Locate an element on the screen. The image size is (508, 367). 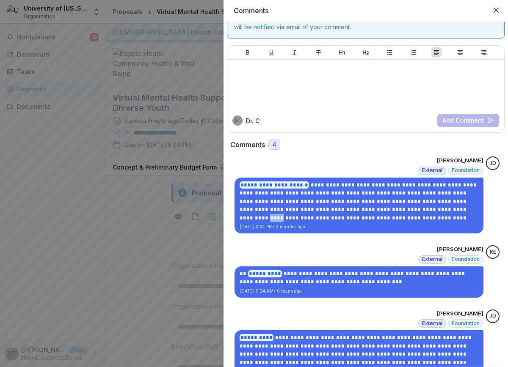
button: Heading 2 is located at coordinates (365, 52).